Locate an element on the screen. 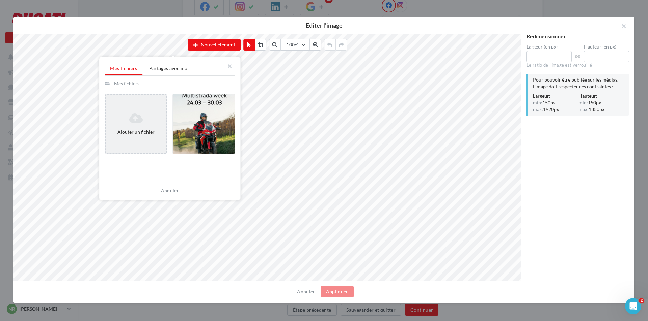 This screenshot has height=321, width=648. button: Appliquer is located at coordinates (337, 292).